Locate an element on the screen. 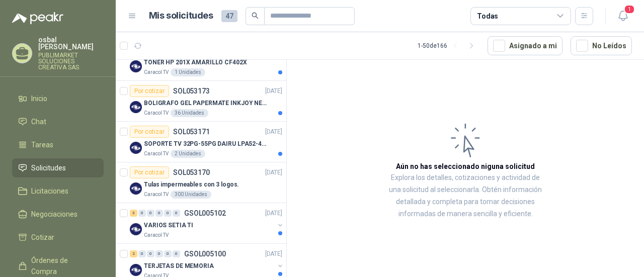  button: Asignado a mi is located at coordinates (524, 46).